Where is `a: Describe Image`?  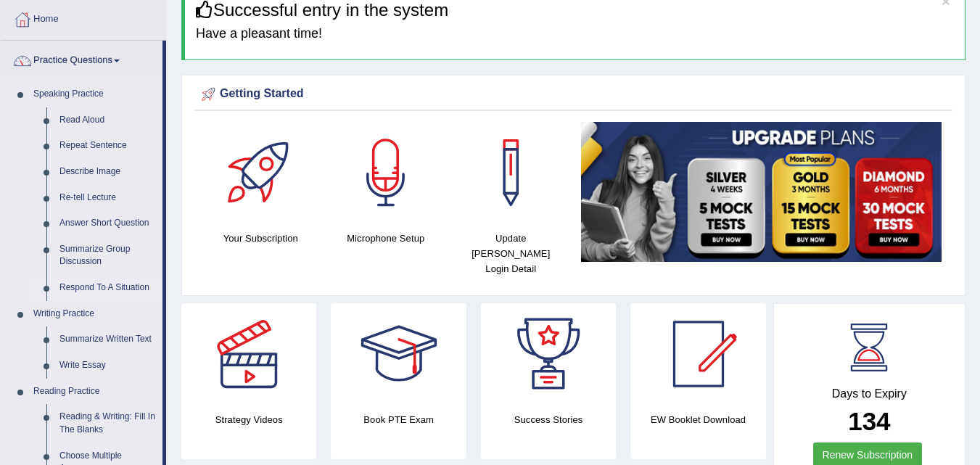
a: Describe Image is located at coordinates (107, 172).